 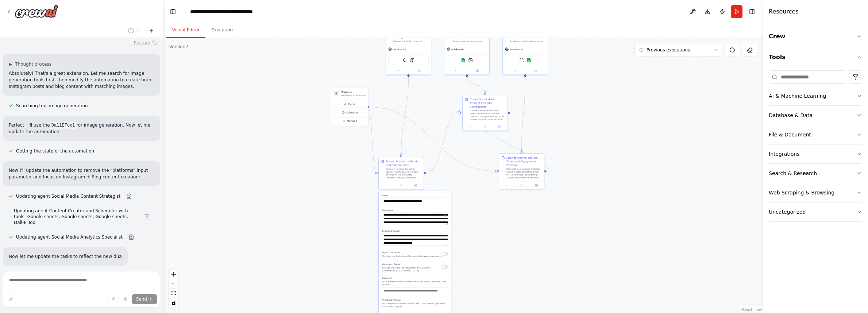 What do you see at coordinates (151, 30) in the screenshot?
I see `button: Start a new chat` at bounding box center [151, 30].